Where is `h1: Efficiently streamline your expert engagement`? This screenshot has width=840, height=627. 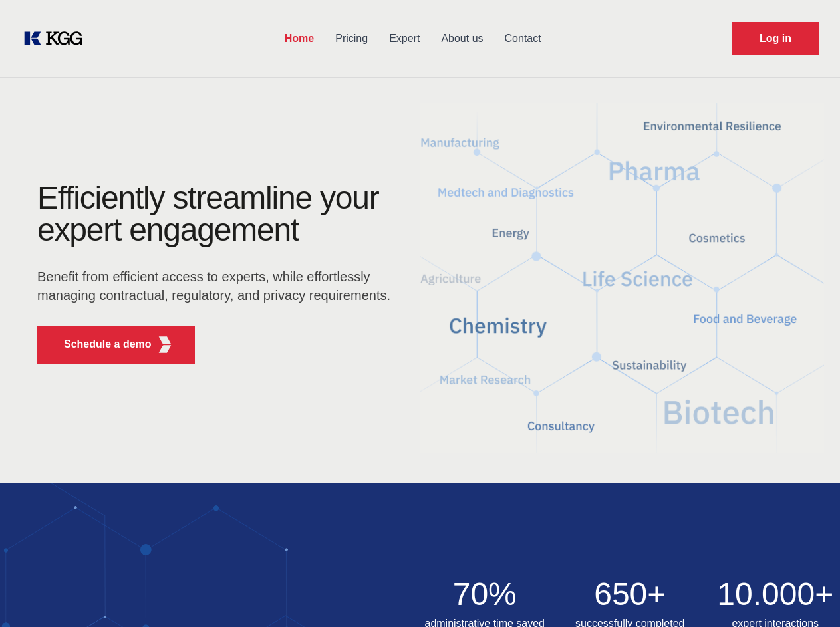 h1: Efficiently streamline your expert engagement is located at coordinates (218, 214).